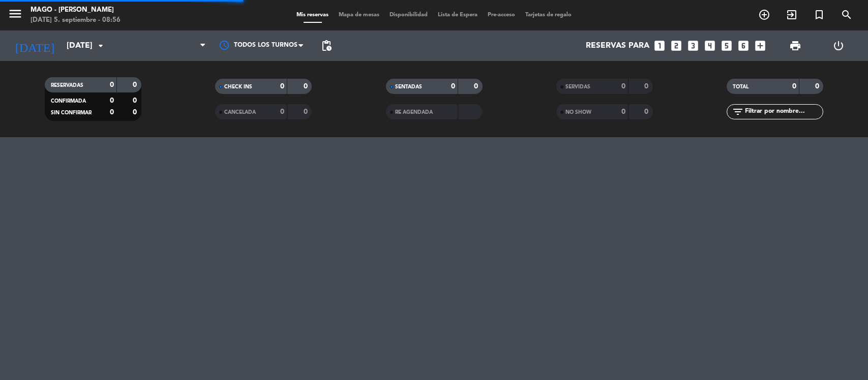 This screenshot has height=380, width=868. I want to click on span: CANCELADA, so click(240, 112).